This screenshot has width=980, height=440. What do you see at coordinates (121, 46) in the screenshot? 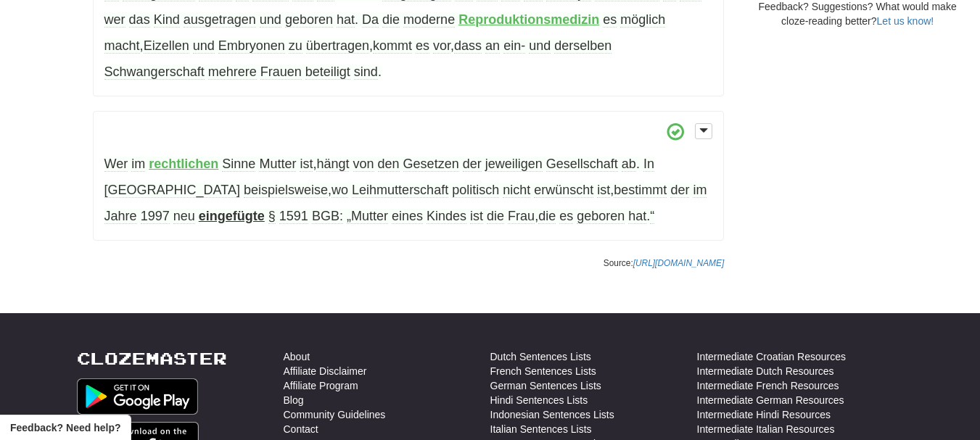
I see `span: macht` at bounding box center [121, 46].